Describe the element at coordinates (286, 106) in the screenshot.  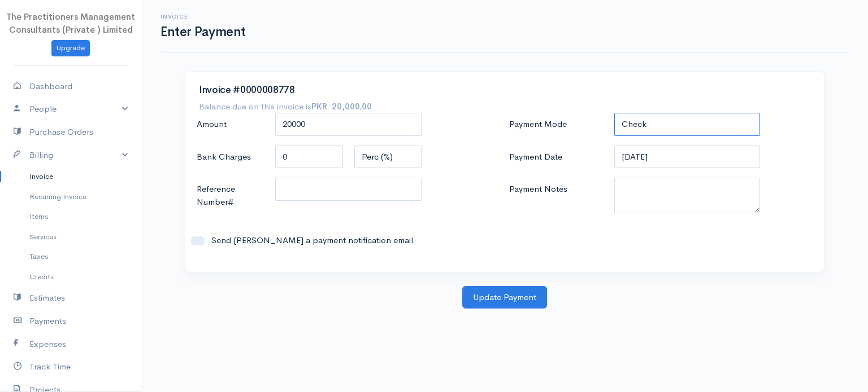
I see `h7: Balance due on this invoice is` at that location.